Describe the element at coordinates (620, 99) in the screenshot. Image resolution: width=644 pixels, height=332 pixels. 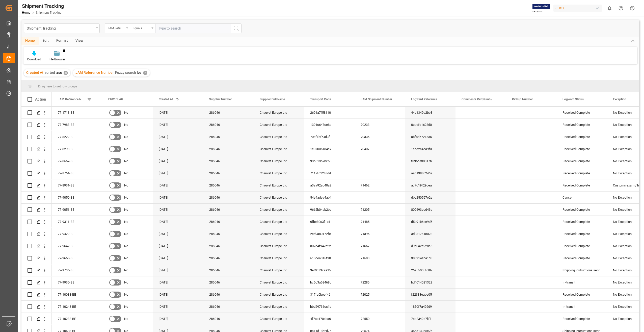
I see `span: Exception` at that location.